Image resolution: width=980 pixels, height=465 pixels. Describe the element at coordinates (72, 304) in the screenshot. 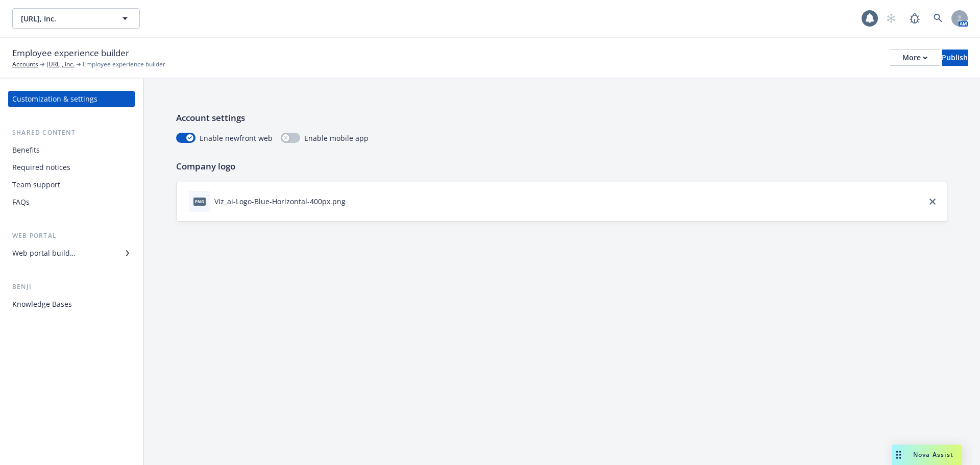

I see `a: Knowledge Bases` at that location.